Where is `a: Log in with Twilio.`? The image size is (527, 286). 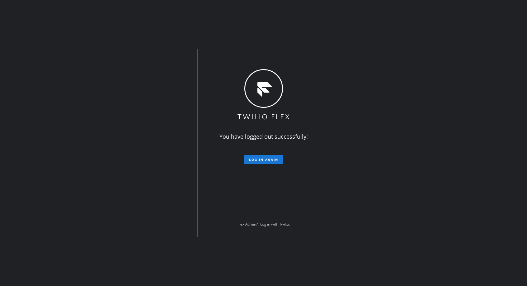 a: Log in with Twilio. is located at coordinates (275, 224).